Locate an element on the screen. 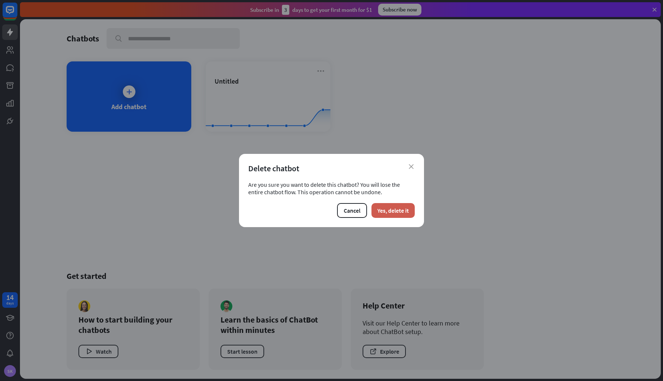 This screenshot has height=381, width=663. button: Cancel is located at coordinates (352, 210).